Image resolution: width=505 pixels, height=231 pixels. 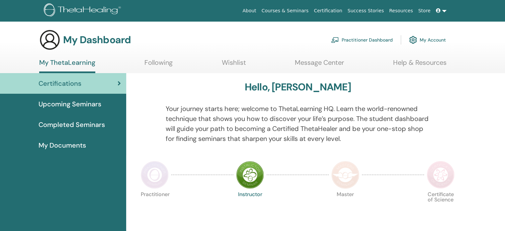 I want to click on a: My ThetaLearning, so click(x=67, y=66).